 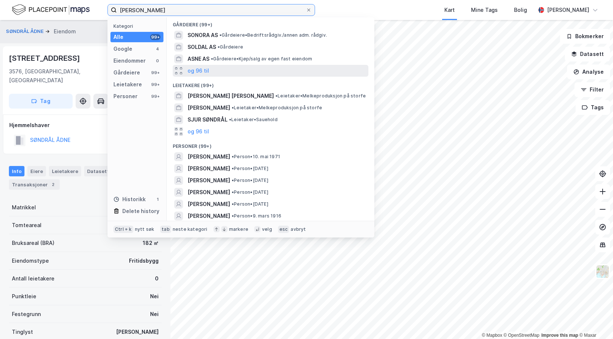 What do you see at coordinates (589, 72) in the screenshot?
I see `button: Analyse` at bounding box center [589, 72].